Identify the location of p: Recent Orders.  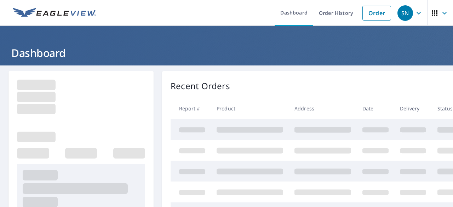
(200, 86).